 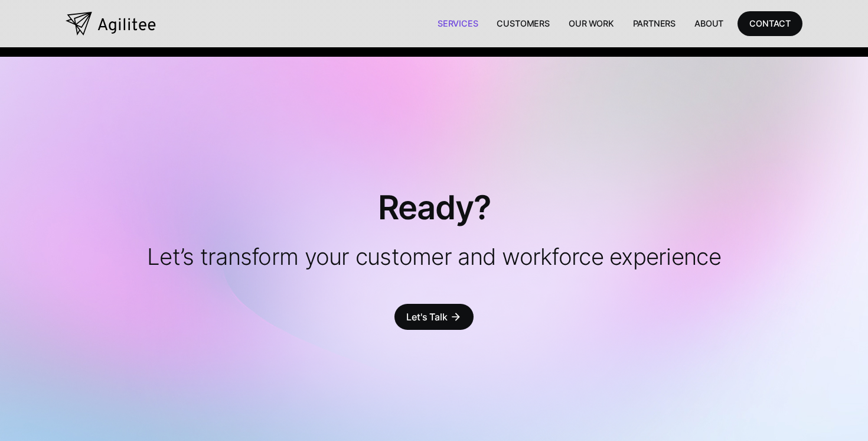 What do you see at coordinates (110, 24) in the screenshot?
I see `a: home` at bounding box center [110, 24].